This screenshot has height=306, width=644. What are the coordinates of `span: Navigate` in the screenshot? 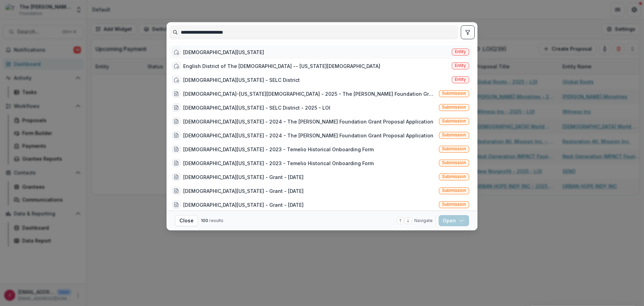 It's located at (423, 220).